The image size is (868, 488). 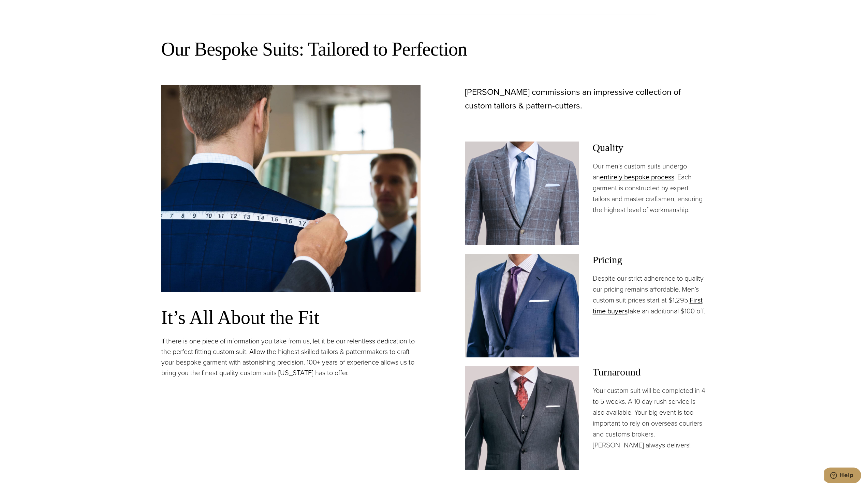 I want to click on img: Bespoke tailor measuring the shoulder of client wearing a blue bespoke suit., so click(x=291, y=189).